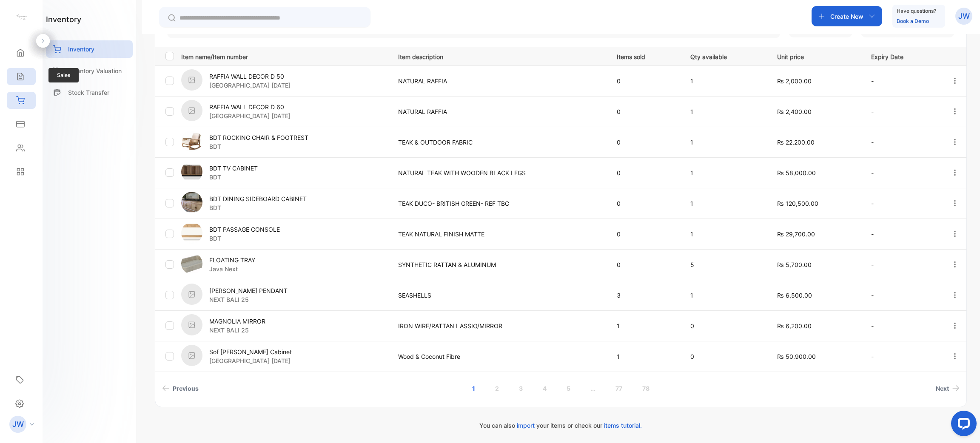 The height and width of the screenshot is (443, 980). Describe the element at coordinates (284, 55) in the screenshot. I see `p: Item name/Item number` at that location.